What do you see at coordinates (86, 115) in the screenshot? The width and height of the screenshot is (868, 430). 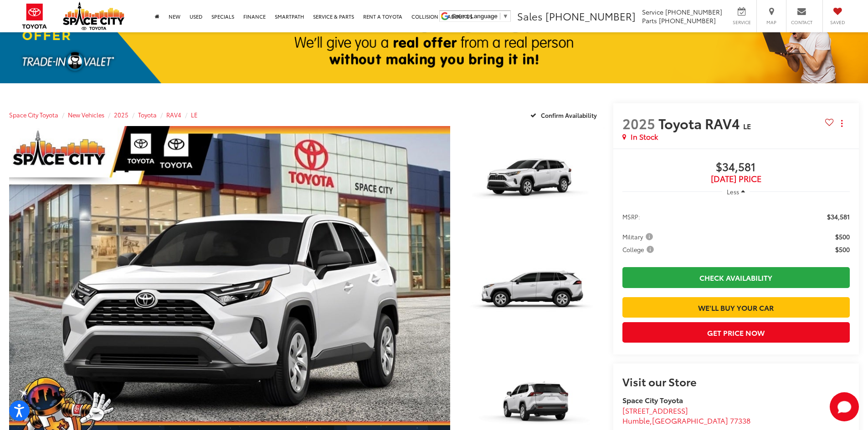 I see `span: New Vehicles` at bounding box center [86, 115].